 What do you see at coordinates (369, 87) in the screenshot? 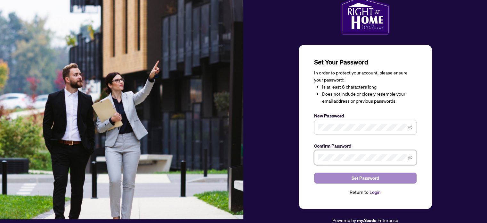
I see `li: Is at least 8 characters long` at bounding box center [369, 87].